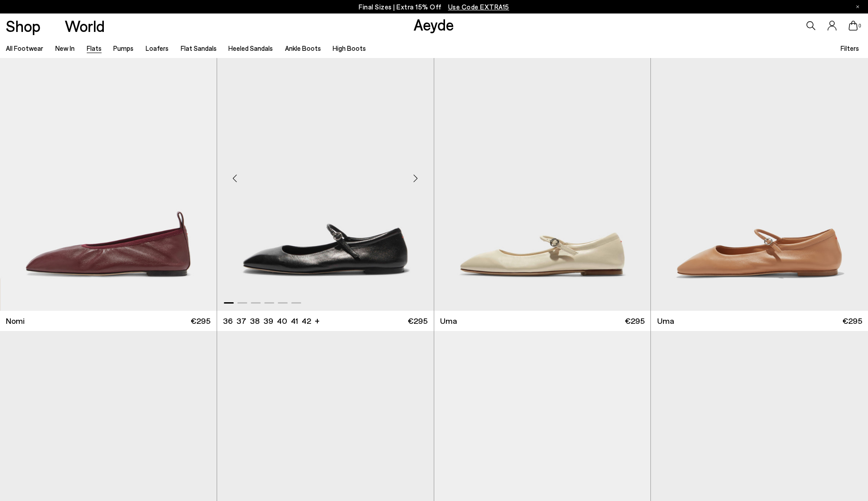 The image size is (868, 501). Describe the element at coordinates (434, 6) in the screenshot. I see `p: Final Sizes | Extra 15% Off` at that location.